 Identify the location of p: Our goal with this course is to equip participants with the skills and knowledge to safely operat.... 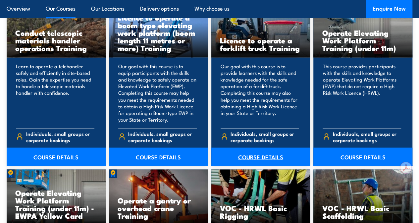
(157, 93).